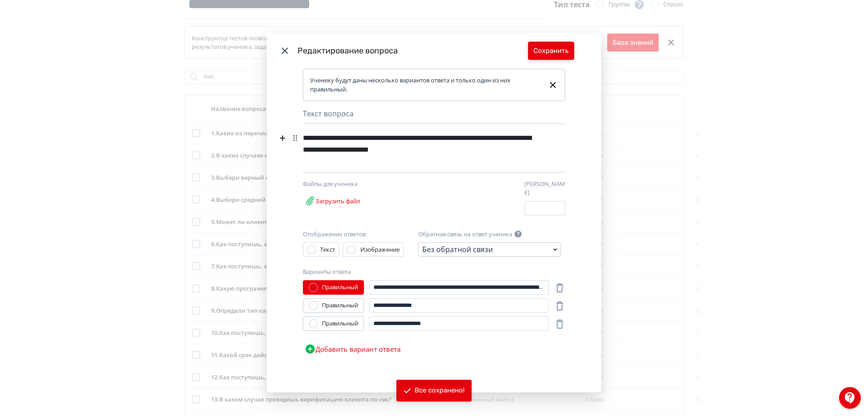 This screenshot has height=416, width=868. What do you see at coordinates (551, 51) in the screenshot?
I see `button: Сохранить` at bounding box center [551, 51].